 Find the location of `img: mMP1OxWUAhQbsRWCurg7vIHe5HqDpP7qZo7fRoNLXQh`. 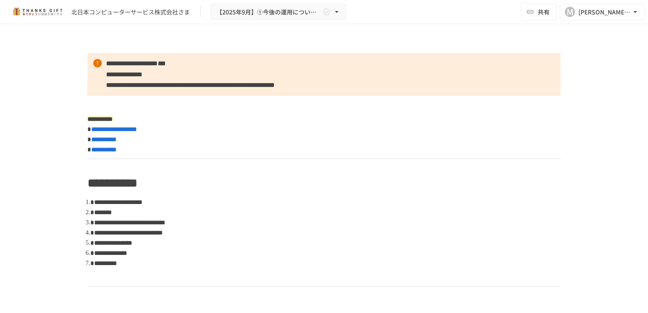

img: mMP1OxWUAhQbsRWCurg7vIHe5HqDpP7qZo7fRoNLXQh is located at coordinates (37, 12).